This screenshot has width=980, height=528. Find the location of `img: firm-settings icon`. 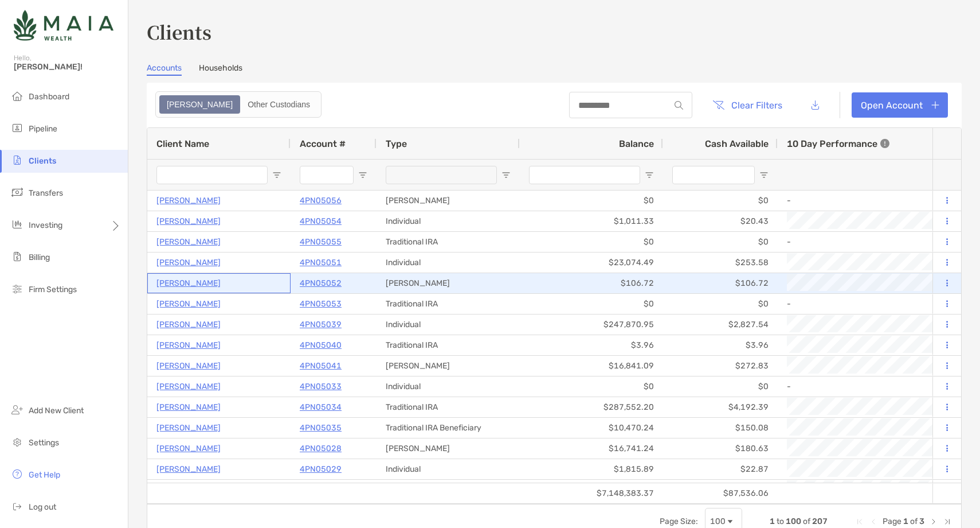

img: firm-settings icon is located at coordinates (17, 288).